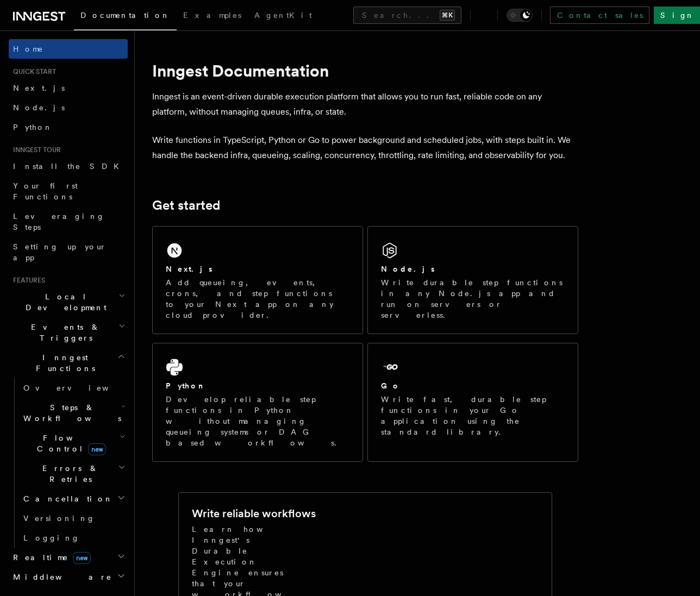 The height and width of the screenshot is (596, 700). Describe the element at coordinates (212, 15) in the screenshot. I see `span: Examples` at that location.